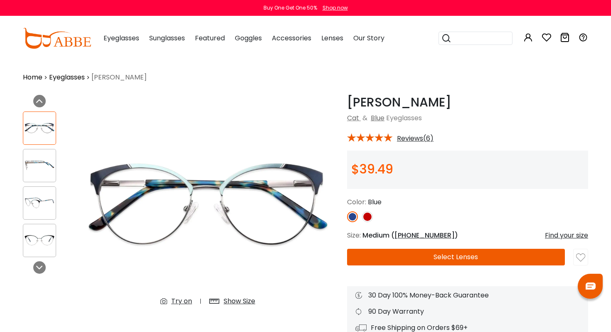 The width and height of the screenshot is (611, 332). What do you see at coordinates (410, 235) in the screenshot?
I see `span: Medium ( )` at bounding box center [410, 235].